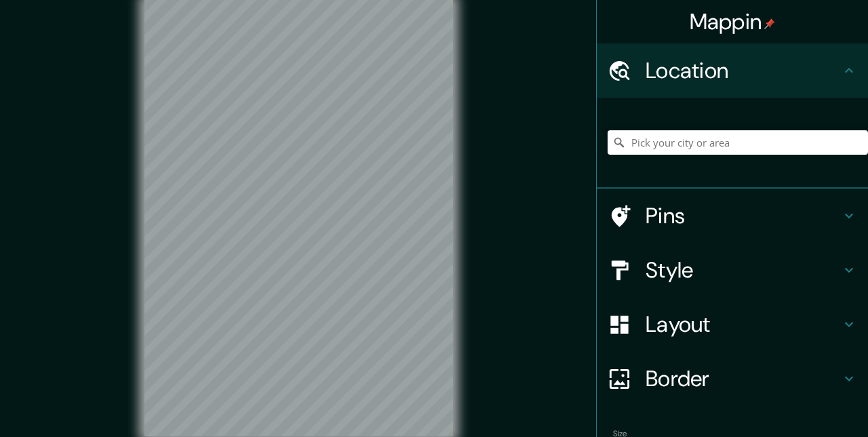 Image resolution: width=868 pixels, height=437 pixels. What do you see at coordinates (743, 70) in the screenshot?
I see `h4: Location` at bounding box center [743, 70].